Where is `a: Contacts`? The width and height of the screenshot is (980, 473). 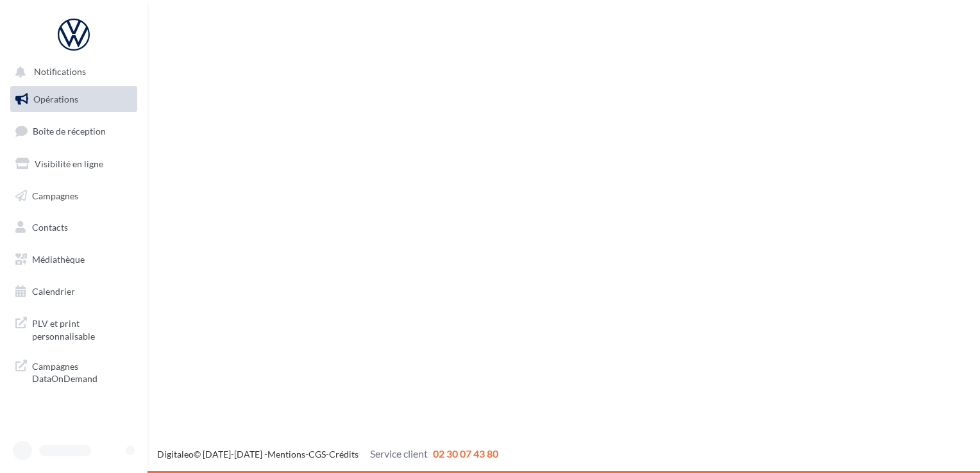
a: Contacts is located at coordinates (74, 228).